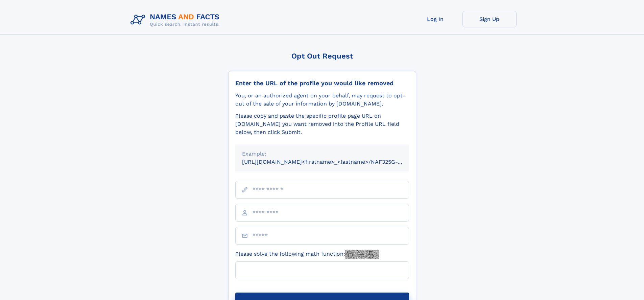 The image size is (644, 300). What do you see at coordinates (322, 56) in the screenshot?
I see `div: Opt Out Request` at bounding box center [322, 56].